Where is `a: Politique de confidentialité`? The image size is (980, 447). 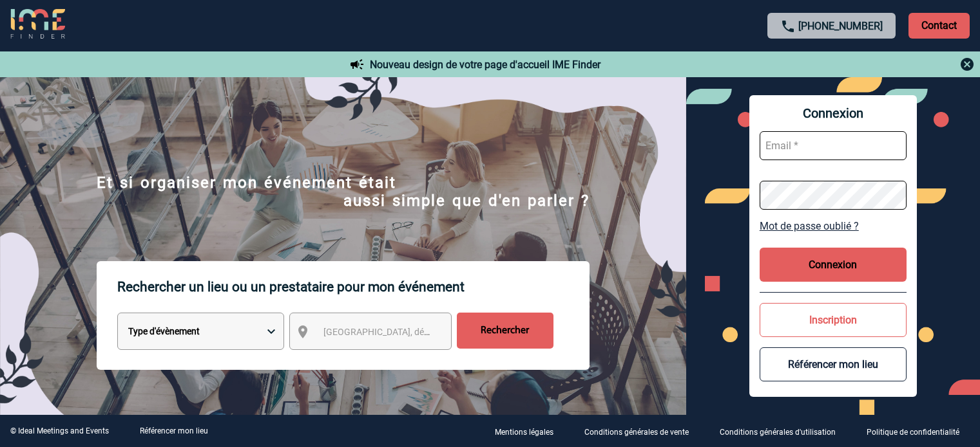 a: Politique de confidentialité is located at coordinates (918, 431).